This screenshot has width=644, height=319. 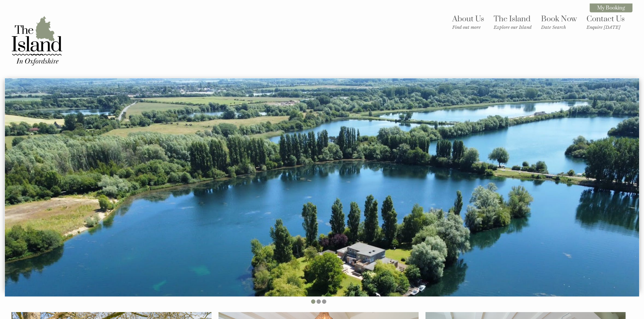 What do you see at coordinates (468, 27) in the screenshot?
I see `small: Find out more` at bounding box center [468, 27].